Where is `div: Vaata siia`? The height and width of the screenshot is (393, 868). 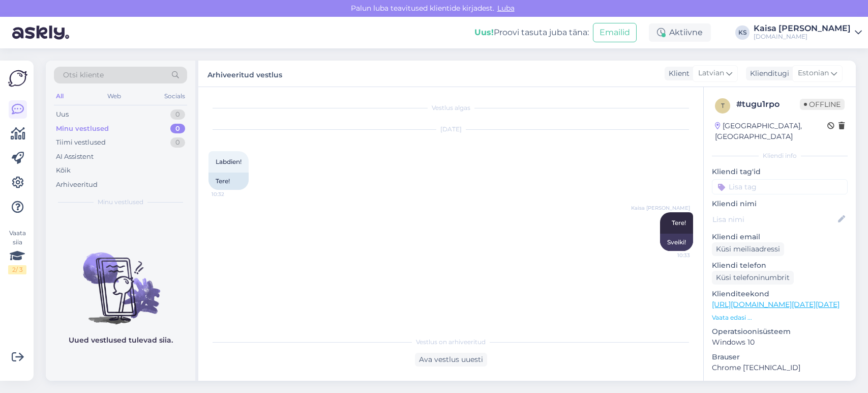
div: Vaata siia is located at coordinates (18, 251).